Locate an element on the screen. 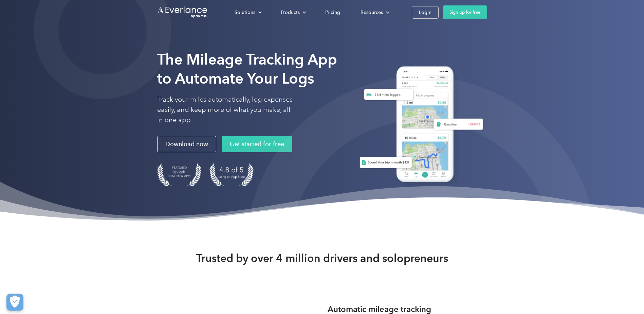  a: Download now is located at coordinates (187, 144).